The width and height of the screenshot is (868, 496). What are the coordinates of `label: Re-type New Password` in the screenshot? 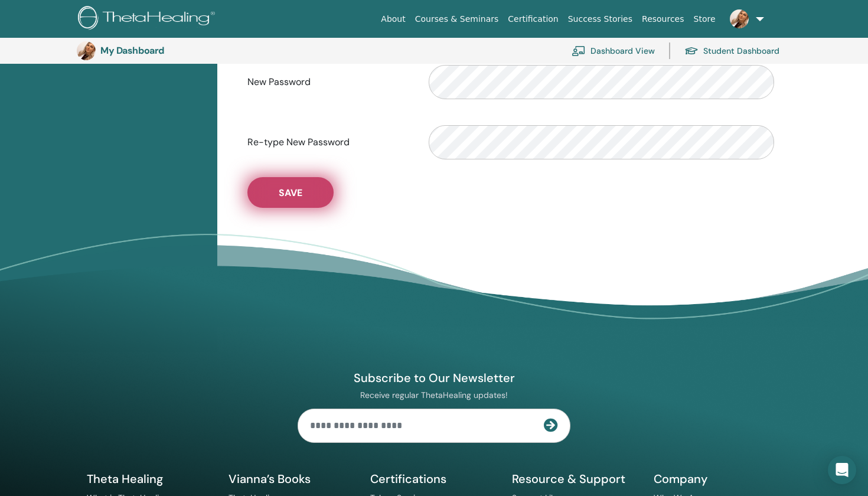 It's located at (329, 143).